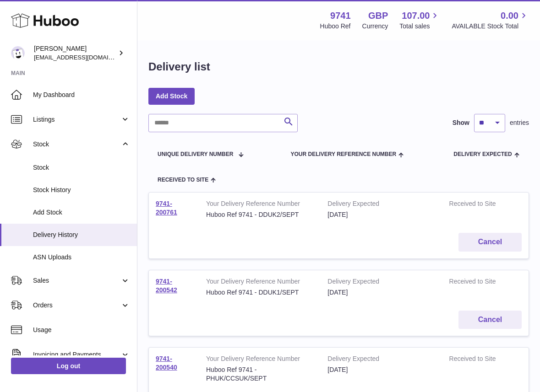 Image resolution: width=540 pixels, height=392 pixels. I want to click on span: Delivery History, so click(82, 235).